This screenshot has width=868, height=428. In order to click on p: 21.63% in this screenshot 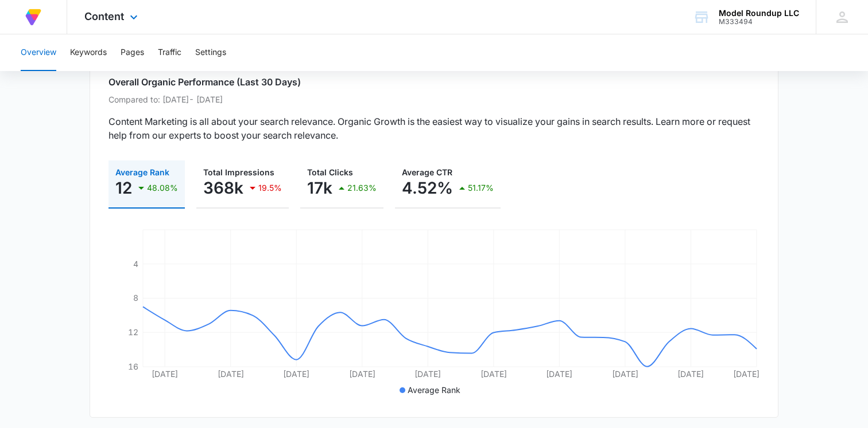, I will do `click(361, 188)`.